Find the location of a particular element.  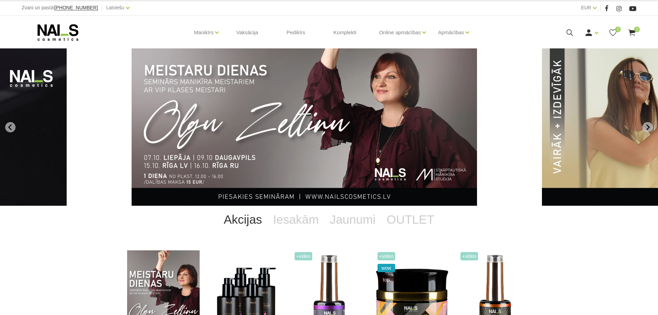

a: Jaunumi is located at coordinates (353, 219).